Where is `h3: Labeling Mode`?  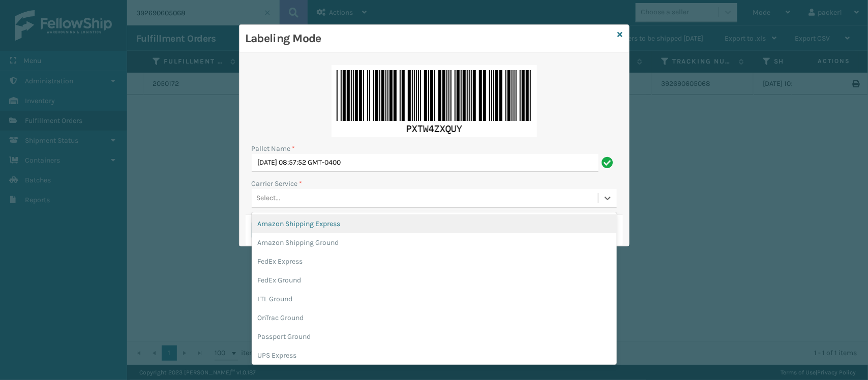 h3: Labeling Mode is located at coordinates (430, 39).